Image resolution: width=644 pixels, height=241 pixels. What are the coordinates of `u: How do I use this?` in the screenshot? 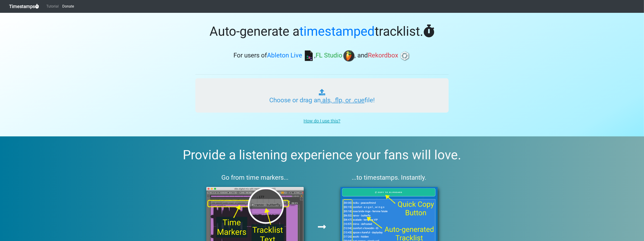 It's located at (322, 121).